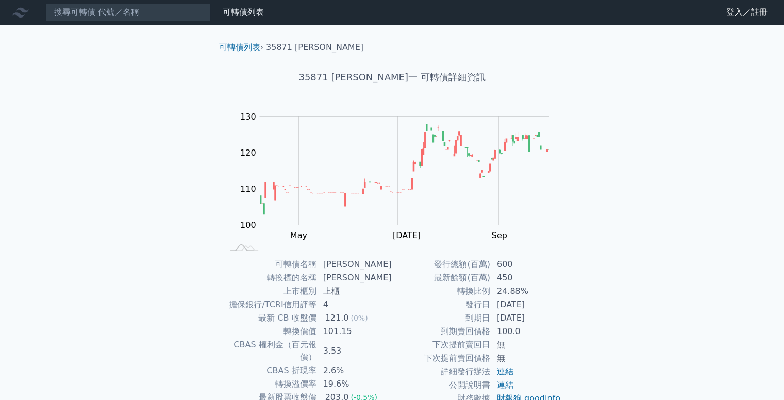 Image resolution: width=784 pixels, height=400 pixels. I want to click on td: 上市櫃別, so click(270, 291).